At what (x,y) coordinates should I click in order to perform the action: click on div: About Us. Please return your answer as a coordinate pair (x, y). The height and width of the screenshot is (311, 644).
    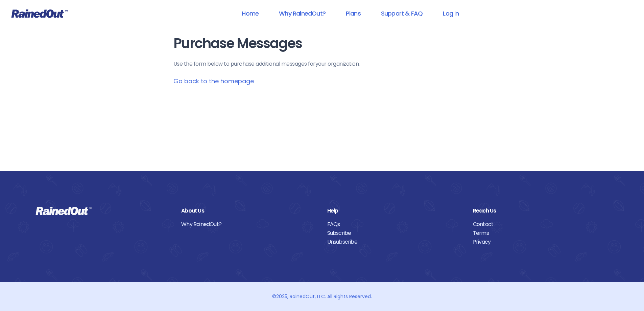
    Looking at the image, I should click on (249, 211).